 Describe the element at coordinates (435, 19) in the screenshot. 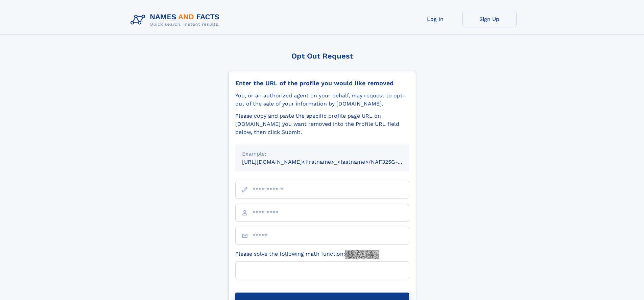

I see `a: Log In` at that location.